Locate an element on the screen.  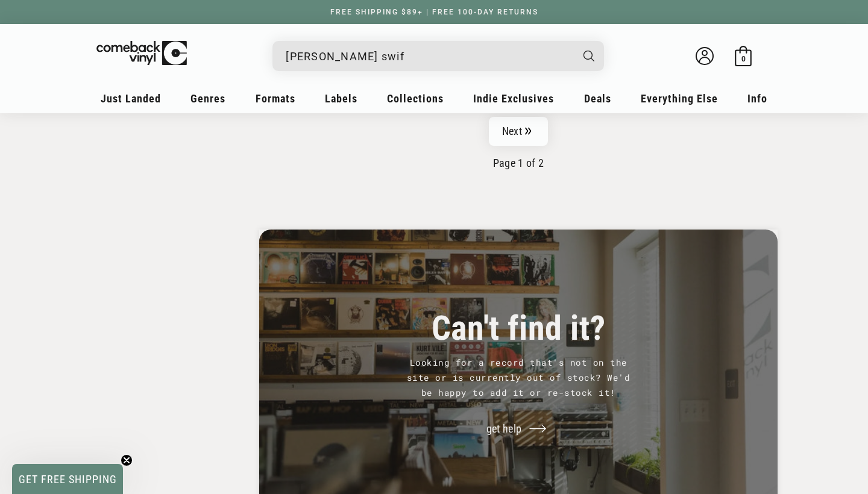
span: Genres is located at coordinates (208, 98).